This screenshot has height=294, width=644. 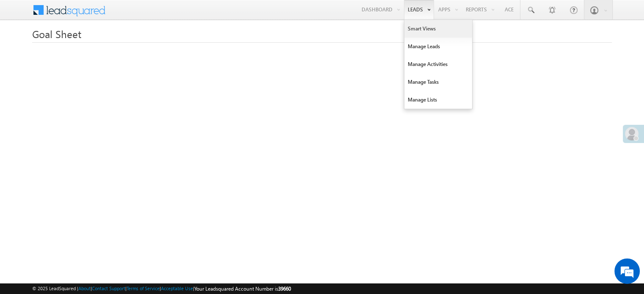 I want to click on span: © 2025 LeadSquared | | | | |, so click(x=161, y=289).